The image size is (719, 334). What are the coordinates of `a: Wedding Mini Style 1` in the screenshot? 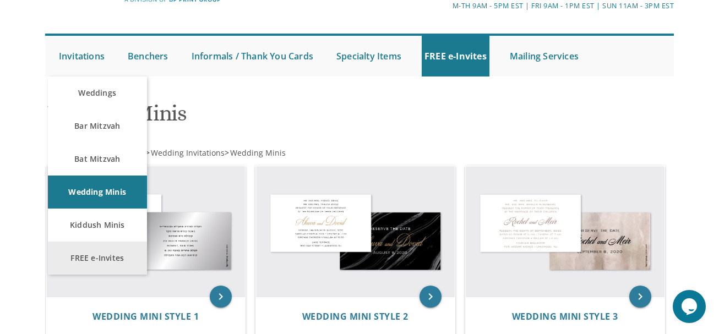 It's located at (145, 317).